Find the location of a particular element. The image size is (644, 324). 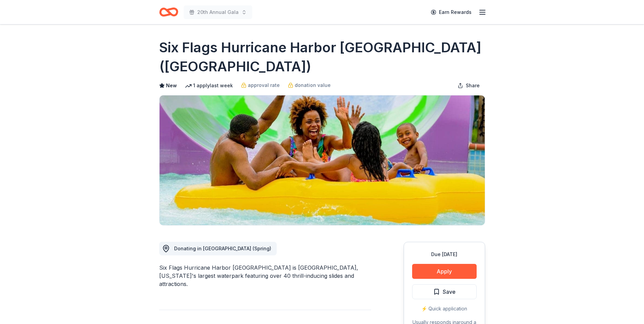

img: Image for Six Flags Hurricane Harbor Splashtown (Houston) is located at coordinates (322, 160).